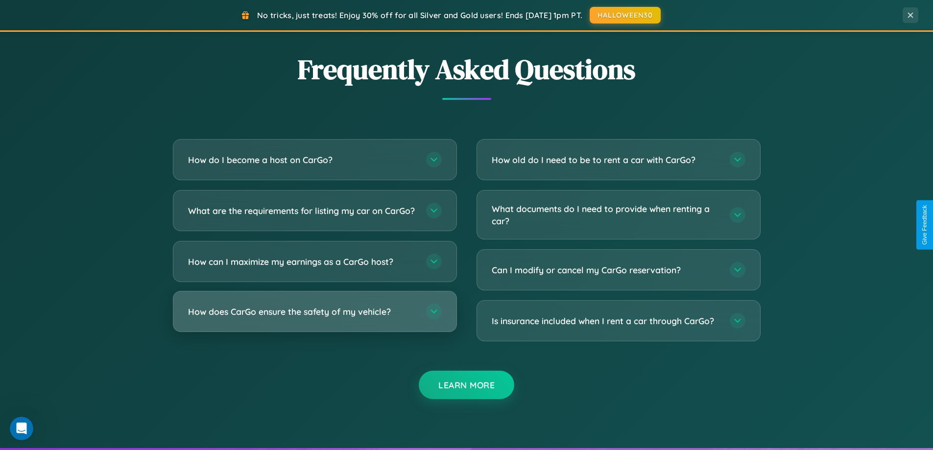  I want to click on h3: How does CarGo ensure the safety of my vehicle?, so click(302, 312).